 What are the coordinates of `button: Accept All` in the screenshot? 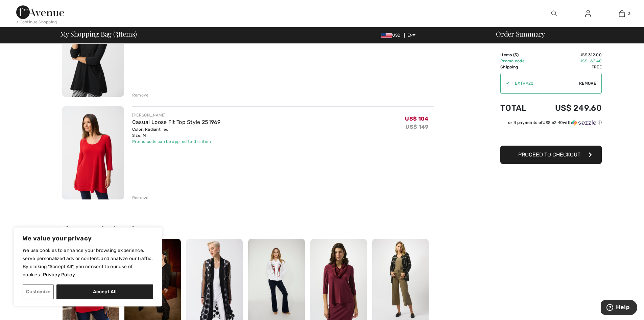 It's located at (105, 292).